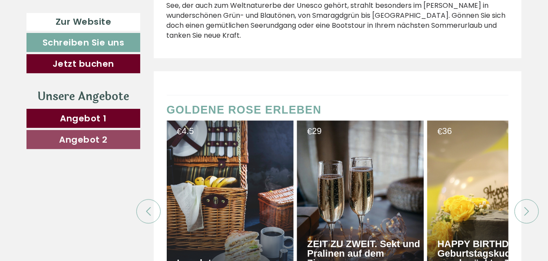  What do you see at coordinates (83, 140) in the screenshot?
I see `span: Angebot 2` at bounding box center [83, 140].